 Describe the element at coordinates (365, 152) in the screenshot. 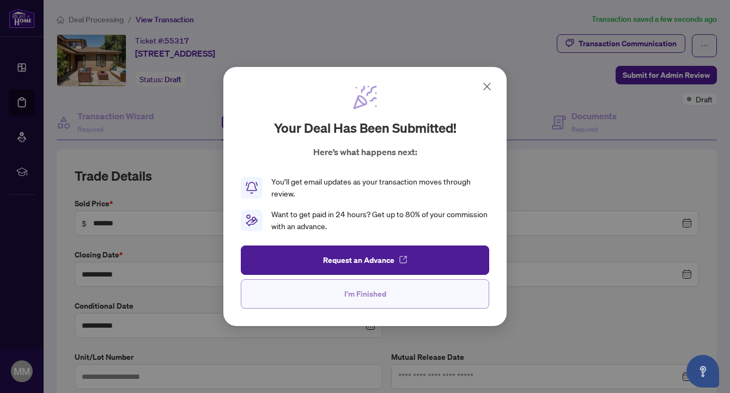

I see `p: Here’s what happens next:` at that location.